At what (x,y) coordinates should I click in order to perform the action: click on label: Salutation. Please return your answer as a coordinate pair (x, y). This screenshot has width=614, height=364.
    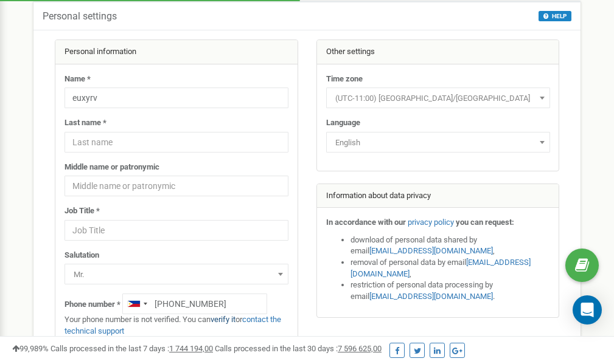
    Looking at the image, I should click on (82, 255).